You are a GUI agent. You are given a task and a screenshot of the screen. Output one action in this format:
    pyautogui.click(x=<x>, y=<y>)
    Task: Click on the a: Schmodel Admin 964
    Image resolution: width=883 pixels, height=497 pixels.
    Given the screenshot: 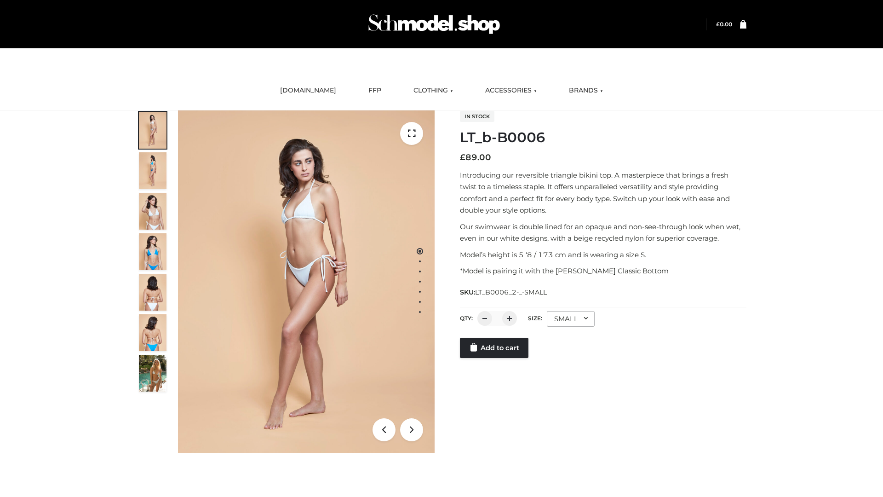 What is the action you would take?
    pyautogui.click(x=434, y=24)
    